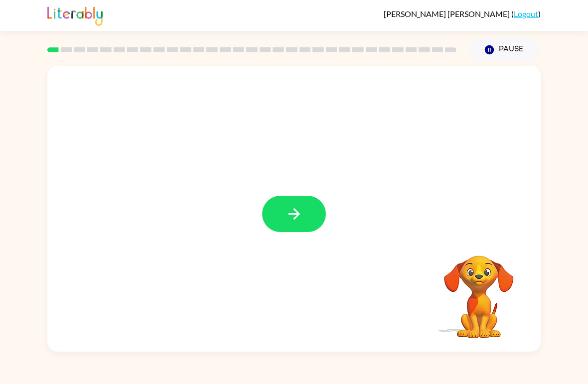  Describe the element at coordinates (479, 290) in the screenshot. I see `video: Your browser must support playing .mp4 files to use Literably. Please try using another browser.` at that location.